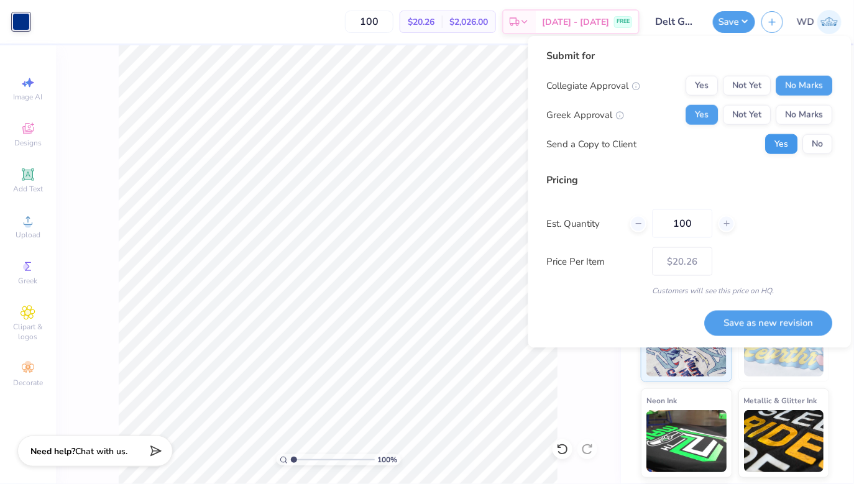 This screenshot has width=854, height=484. Describe the element at coordinates (623, 22) in the screenshot. I see `span: FREE` at that location.